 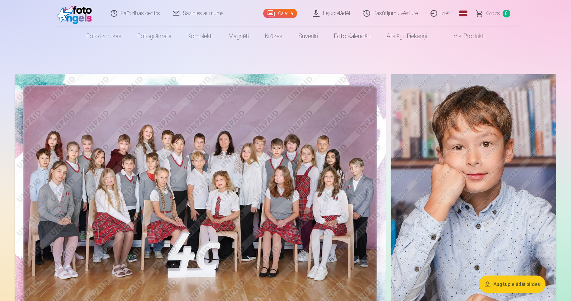 What do you see at coordinates (407, 36) in the screenshot?
I see `a: Atslēgu piekariņi` at bounding box center [407, 36].